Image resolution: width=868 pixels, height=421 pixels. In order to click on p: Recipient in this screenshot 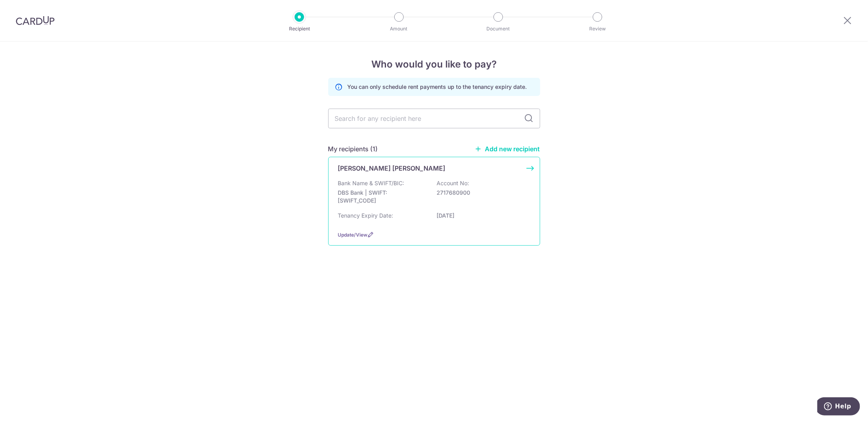, I will do `click(299, 29)`.